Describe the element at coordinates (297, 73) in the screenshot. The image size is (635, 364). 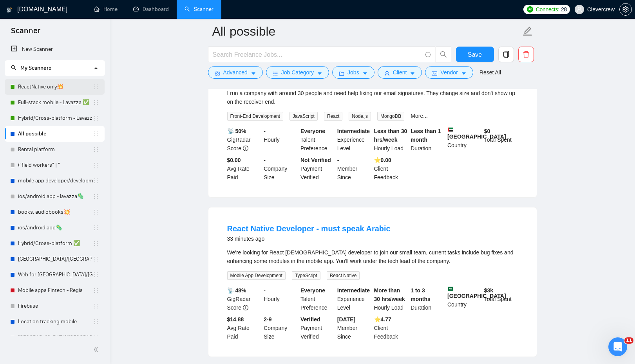
I see `span: Job Category` at that location.